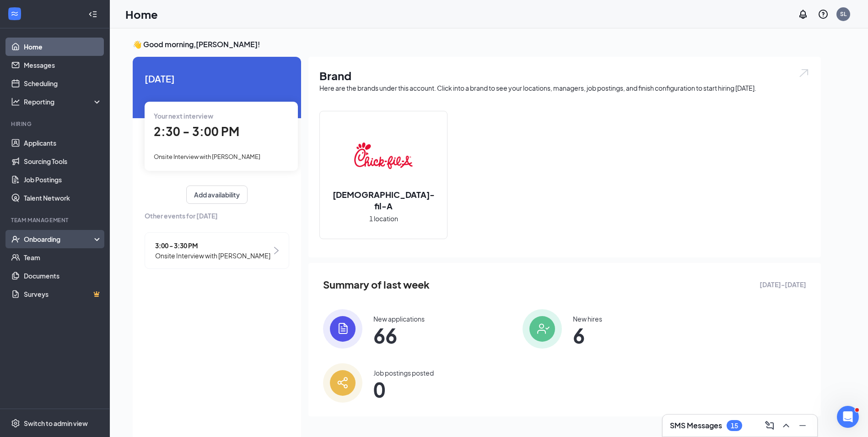 This screenshot has height=437, width=868. Describe the element at coordinates (217, 194) in the screenshot. I see `button: Add availability` at that location.